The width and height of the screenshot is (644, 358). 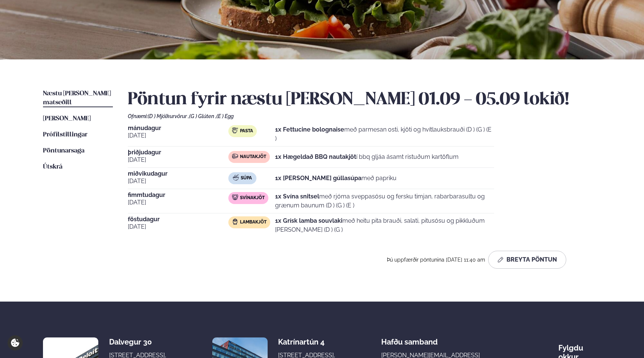 What do you see at coordinates (235, 222) in the screenshot?
I see `img: Lamb.svg` at bounding box center [235, 222].